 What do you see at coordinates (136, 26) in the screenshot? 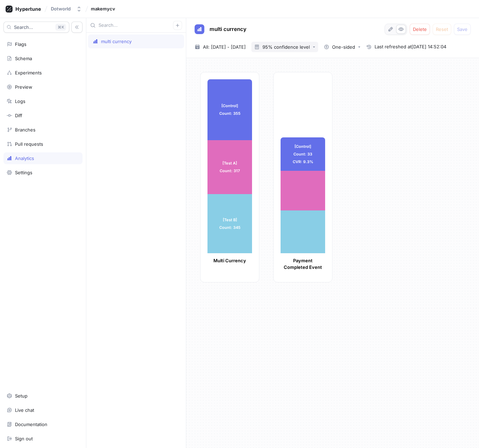
I see `input: Search...` at bounding box center [136, 26].